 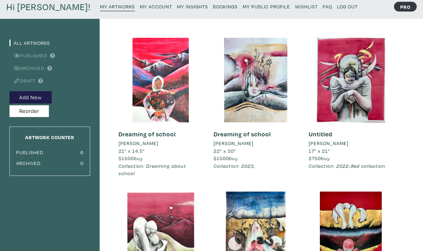 What do you see at coordinates (28, 55) in the screenshot?
I see `a: Published` at bounding box center [28, 55].